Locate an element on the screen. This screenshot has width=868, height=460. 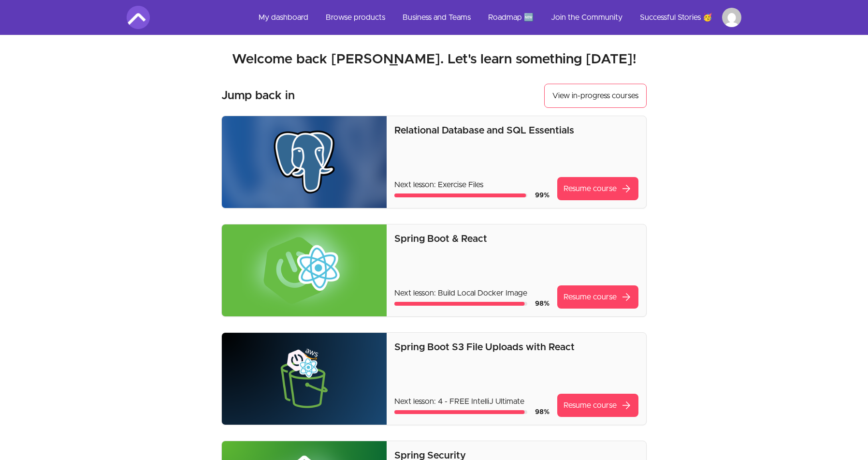
img: Profile image for Sergiu Ionut Brehuescu is located at coordinates (732, 18).